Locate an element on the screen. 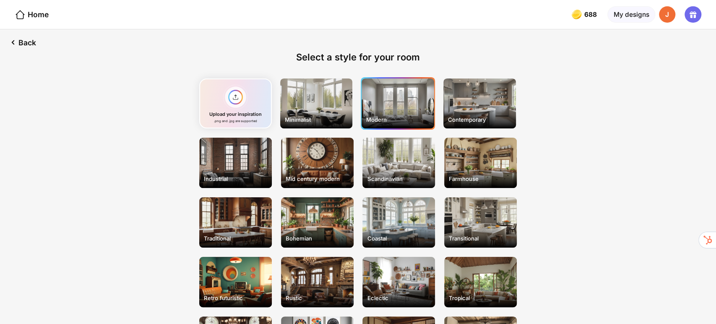  span: 688 is located at coordinates (591, 15).